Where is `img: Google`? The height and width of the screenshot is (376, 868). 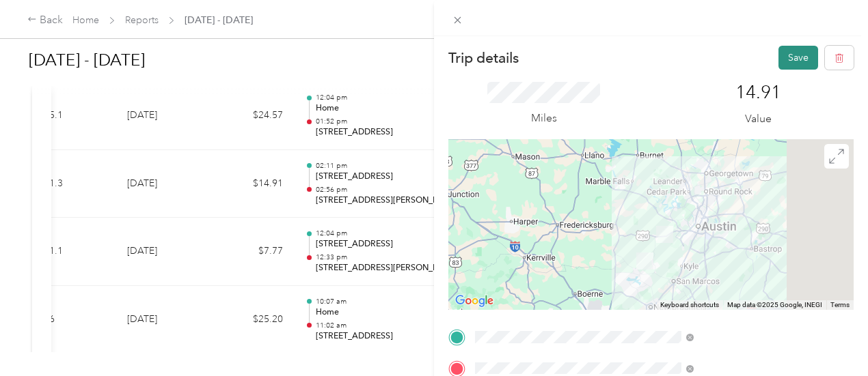
img: Google is located at coordinates (474, 301).